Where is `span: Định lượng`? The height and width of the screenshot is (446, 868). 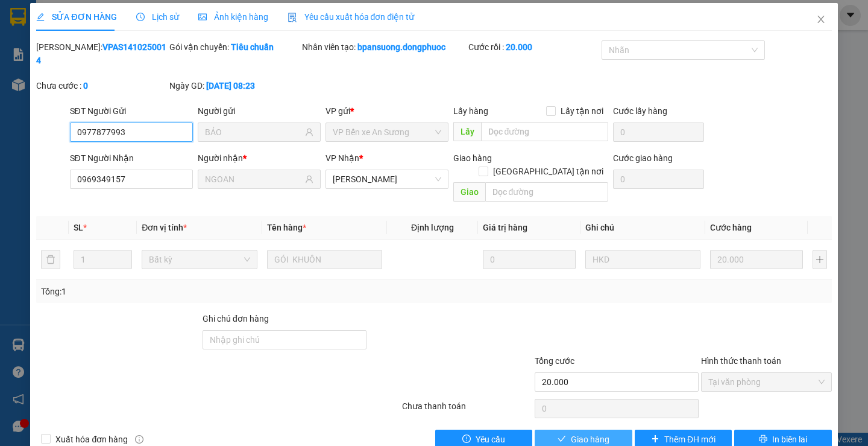
span: Định lượng is located at coordinates (432, 228).